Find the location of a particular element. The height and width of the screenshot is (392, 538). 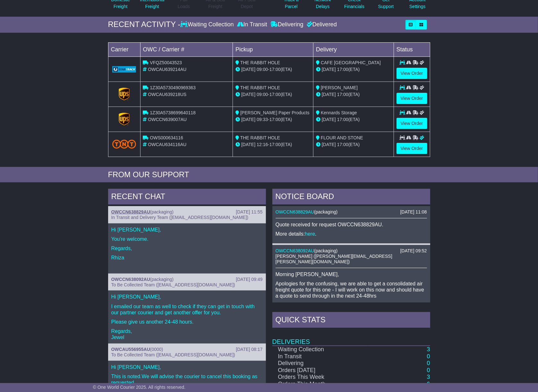

div: NOTICE BOARD is located at coordinates (351, 197).